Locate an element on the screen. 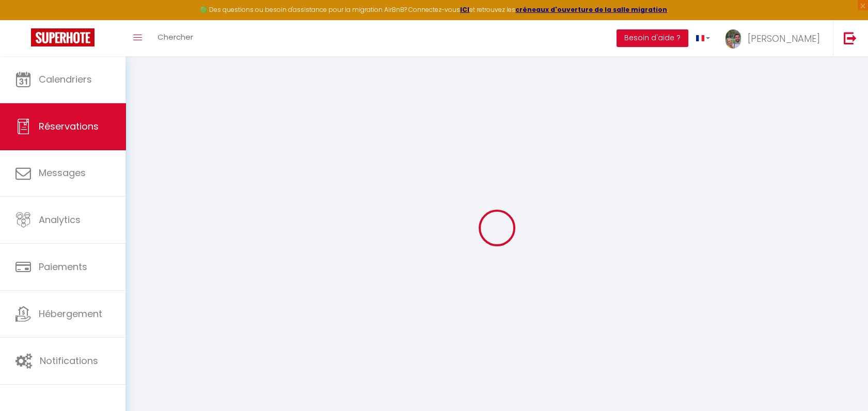  strong: ICI is located at coordinates (465, 10).